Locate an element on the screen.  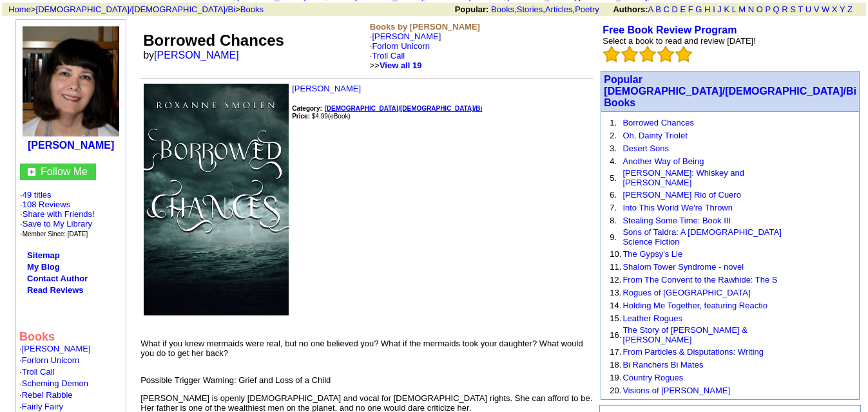
font: Borrowed Chances is located at coordinates (214, 40).